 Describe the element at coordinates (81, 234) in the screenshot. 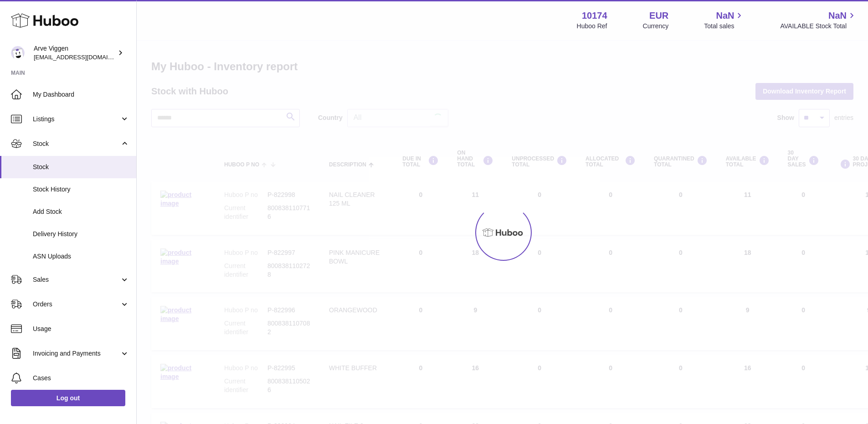

I see `span: Delivery History` at that location.